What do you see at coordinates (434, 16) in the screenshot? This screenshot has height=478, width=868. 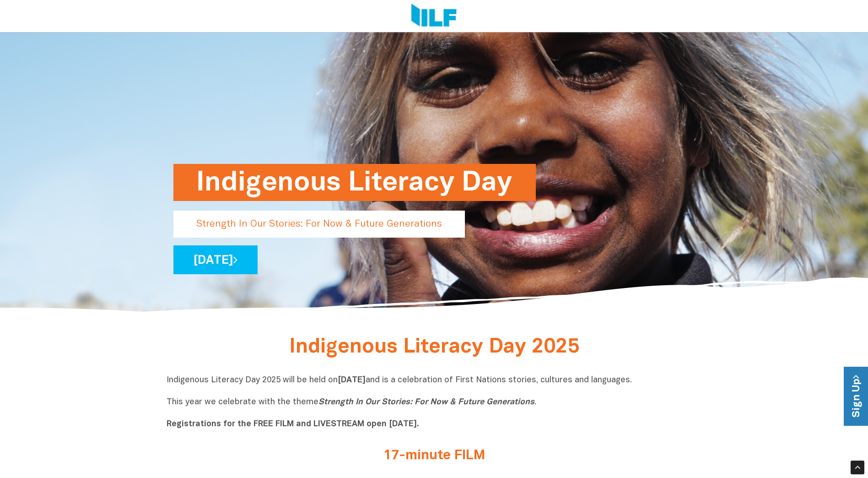 I see `img: Logo` at bounding box center [434, 16].